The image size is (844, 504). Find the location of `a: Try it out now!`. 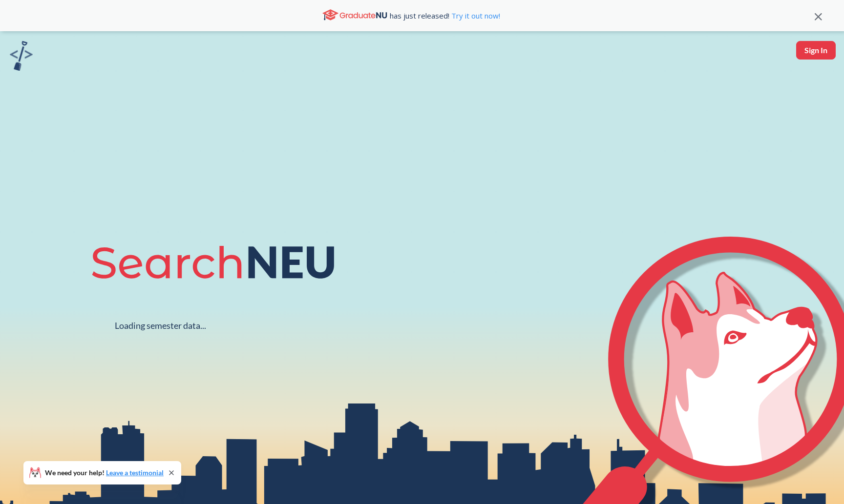

a: Try it out now! is located at coordinates (475, 15).